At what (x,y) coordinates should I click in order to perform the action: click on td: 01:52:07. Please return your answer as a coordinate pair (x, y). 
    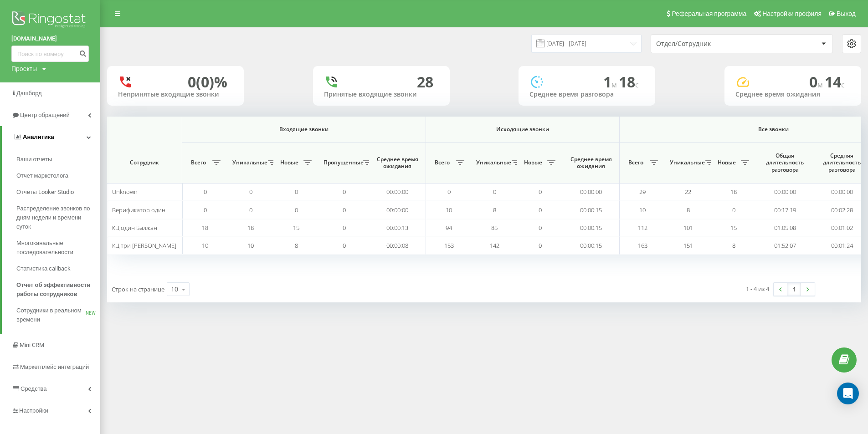
    Looking at the image, I should click on (784, 245).